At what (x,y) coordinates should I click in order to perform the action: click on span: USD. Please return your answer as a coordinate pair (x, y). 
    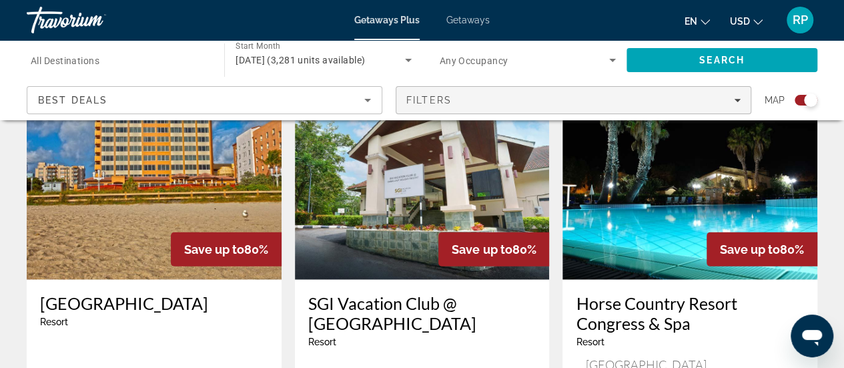
    Looking at the image, I should click on (740, 21).